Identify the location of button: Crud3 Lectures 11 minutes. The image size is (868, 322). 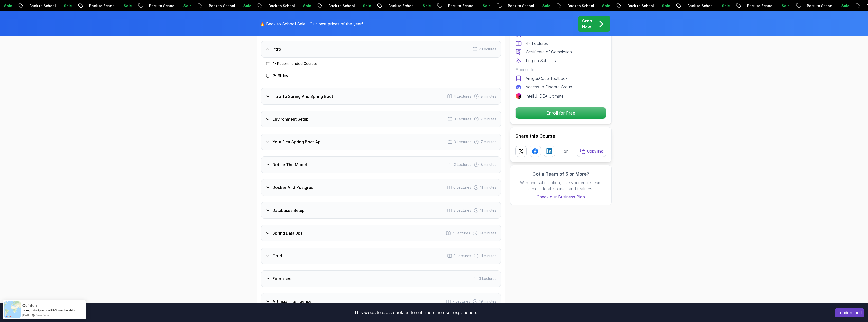
(381, 256).